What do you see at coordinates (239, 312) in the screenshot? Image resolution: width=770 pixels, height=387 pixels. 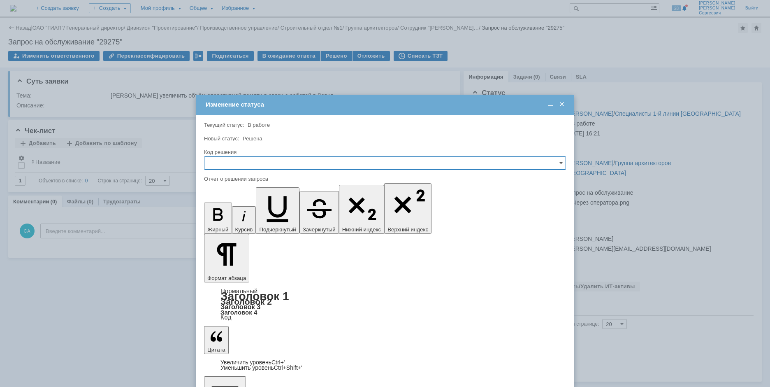 I see `a: Заголовок 4` at bounding box center [239, 312].